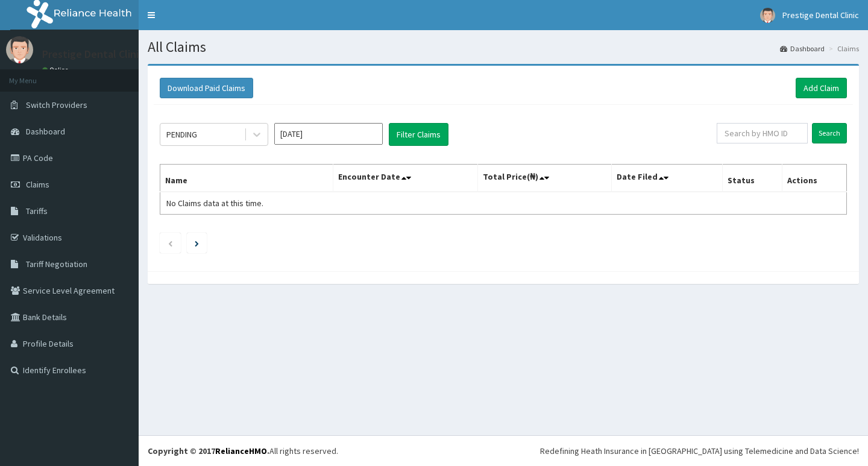  Describe the element at coordinates (544, 178) in the screenshot. I see `th: Total Price(₦)` at that location.